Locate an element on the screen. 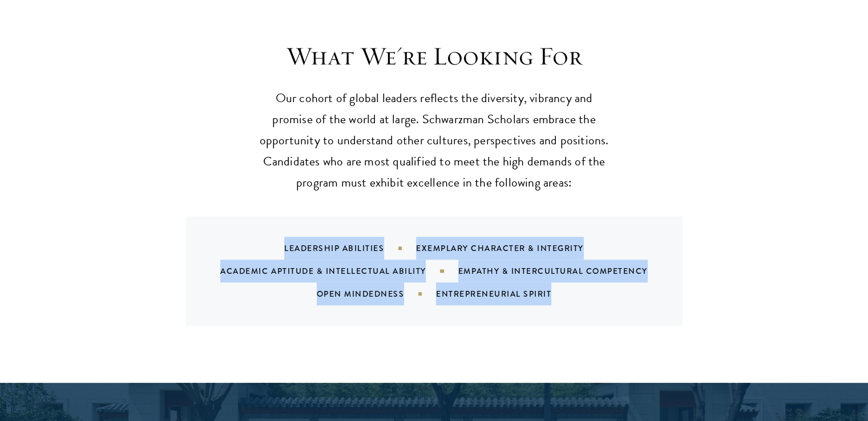  div: Academic Aptitude & Intellectual Ability is located at coordinates (339, 271).